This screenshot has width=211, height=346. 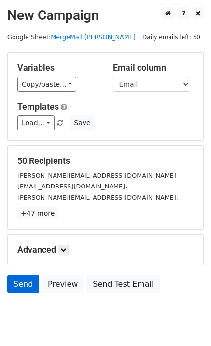 I want to click on h5: Variables, so click(x=58, y=68).